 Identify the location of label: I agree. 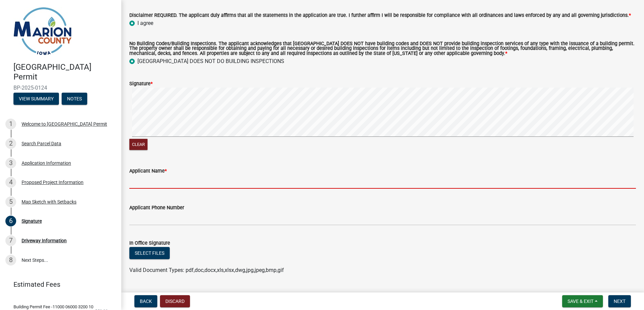
(145, 23).